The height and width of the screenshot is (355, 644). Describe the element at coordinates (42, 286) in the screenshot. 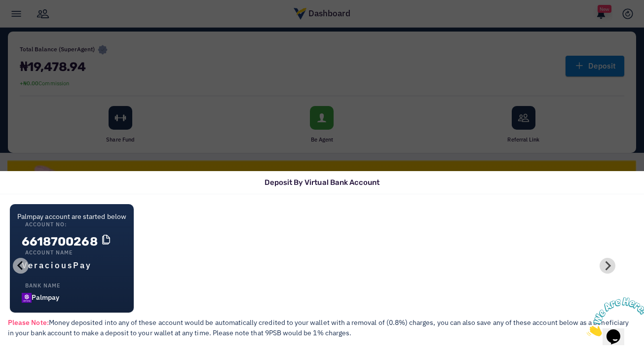

I see `span: Bank Name` at that location.